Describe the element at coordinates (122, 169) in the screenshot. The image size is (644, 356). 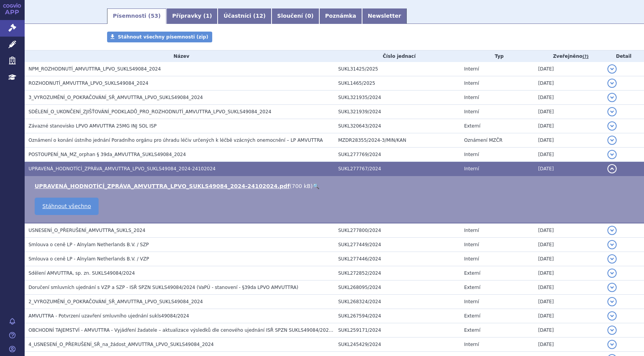
I see `span: UPRAVENÁ_HODNOTÍCÍ_ZPRÁVA_AMVUTTRA_LPVO_SUKLS49084_2024-24102024` at that location.